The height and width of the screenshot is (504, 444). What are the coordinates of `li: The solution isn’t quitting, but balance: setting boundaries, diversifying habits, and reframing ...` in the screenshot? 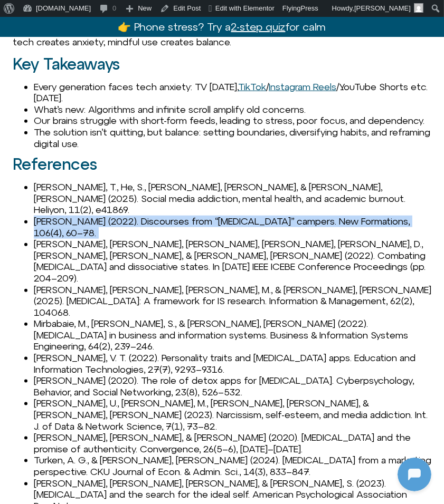 It's located at (232, 137).